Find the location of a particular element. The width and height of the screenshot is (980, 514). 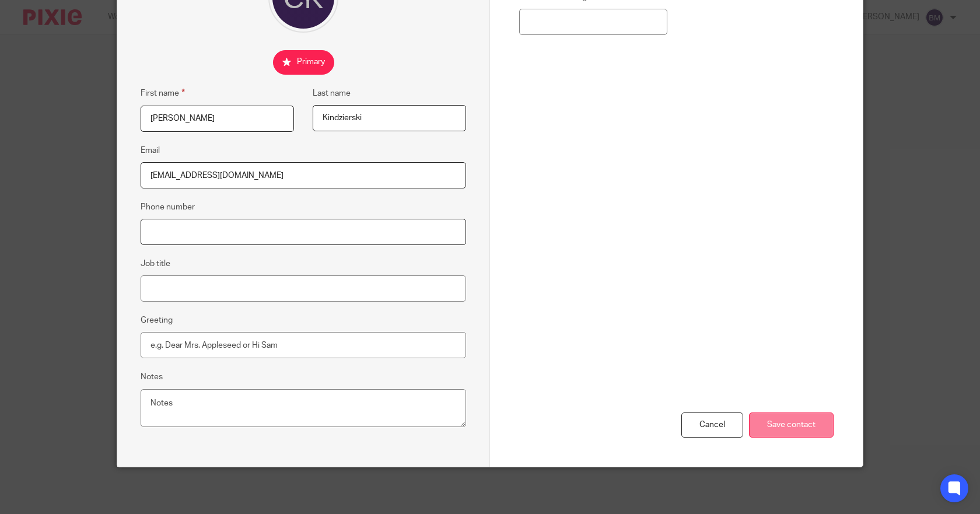

label: Greeting is located at coordinates (156, 320).